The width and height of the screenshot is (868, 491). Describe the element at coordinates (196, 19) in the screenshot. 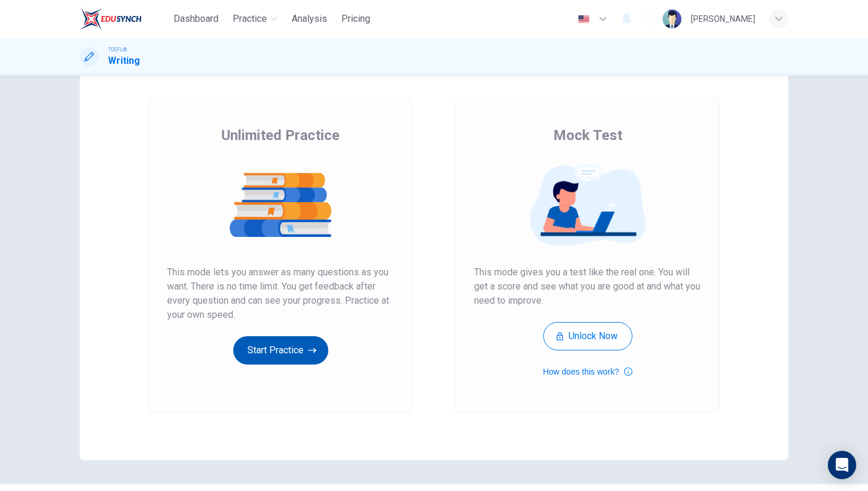

I see `button: Dashboard` at that location.